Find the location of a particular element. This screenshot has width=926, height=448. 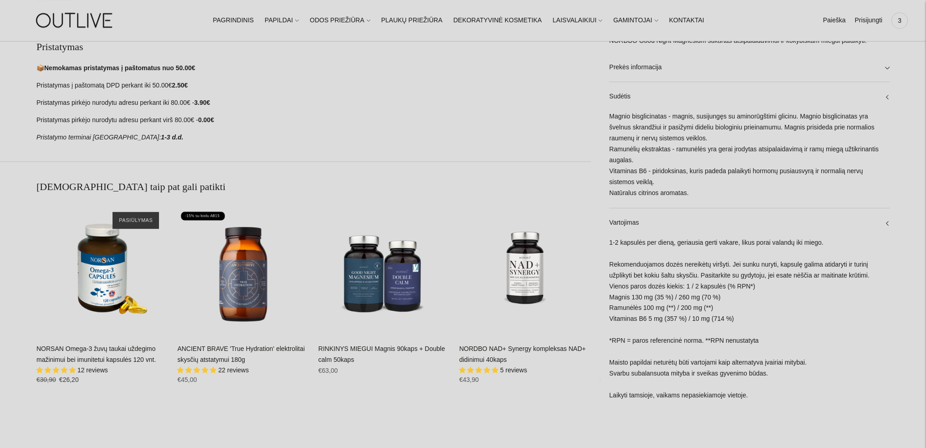

a: Paieška is located at coordinates (834, 21).